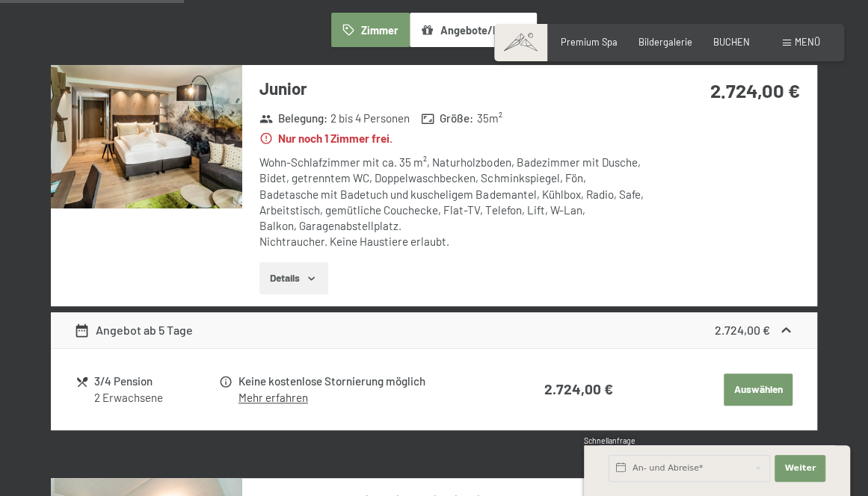 The height and width of the screenshot is (496, 868). Describe the element at coordinates (293, 118) in the screenshot. I see `strong: Belegung :` at that location.